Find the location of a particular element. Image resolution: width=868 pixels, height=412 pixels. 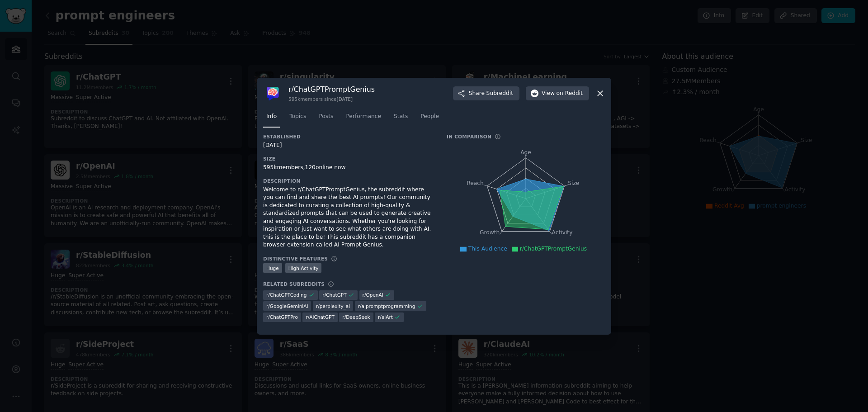

div: Welcome to r/ChatGPTPromptGenius, the subreddit where you can find and share the best AI prompts!... is located at coordinates (349, 217).